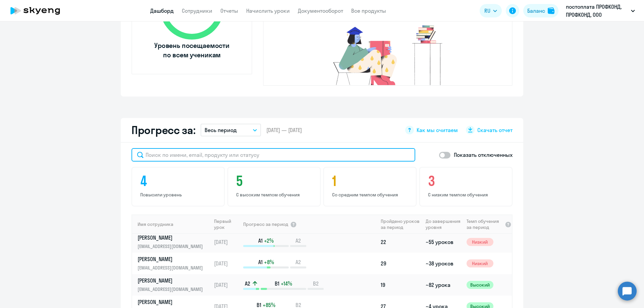 Image resolution: width=644 pixels, height=308 pixels. I want to click on th: До завершения уровня, so click(443, 224).